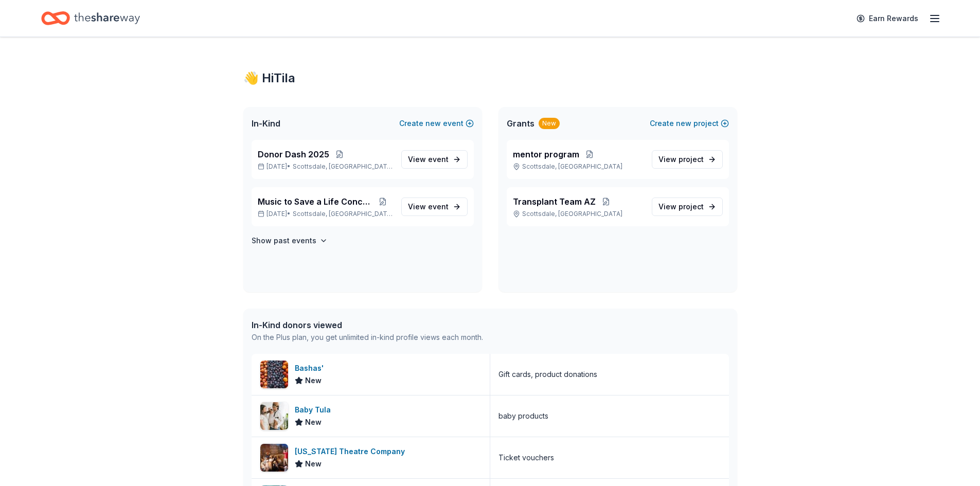  What do you see at coordinates (367, 338) in the screenshot?
I see `div: On the Plus plan, you get unlimited in-kind profile views each month.` at bounding box center [367, 338].